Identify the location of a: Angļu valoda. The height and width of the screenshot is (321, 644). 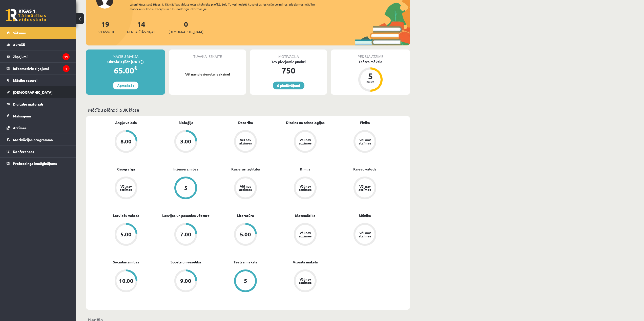
(126, 123).